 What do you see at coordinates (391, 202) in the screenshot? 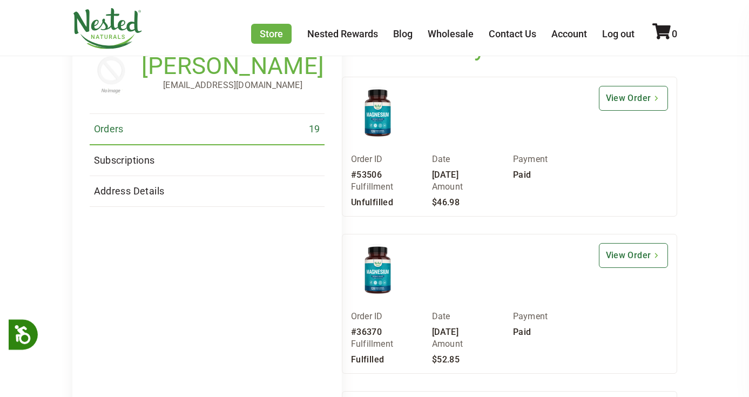
I see `div: Unfulfilled` at bounding box center [391, 202].